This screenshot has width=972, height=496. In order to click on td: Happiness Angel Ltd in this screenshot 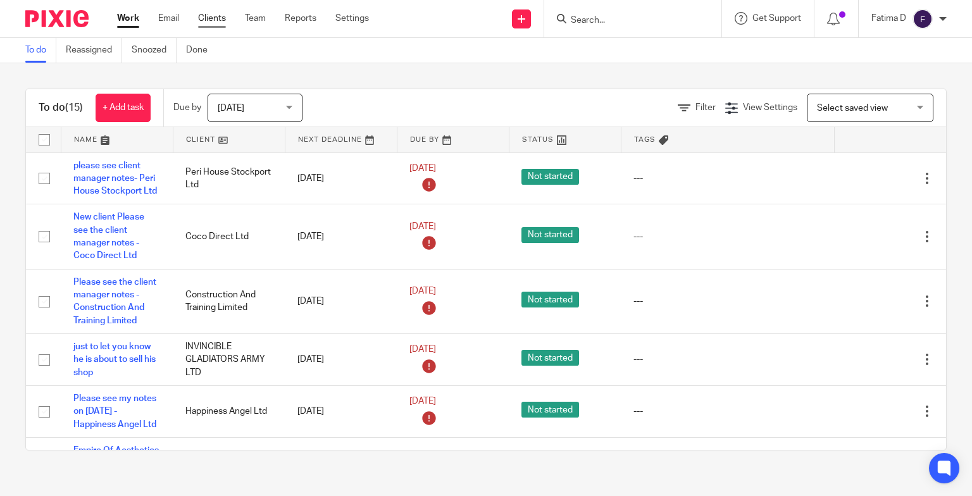, I will do `click(228, 411)`.